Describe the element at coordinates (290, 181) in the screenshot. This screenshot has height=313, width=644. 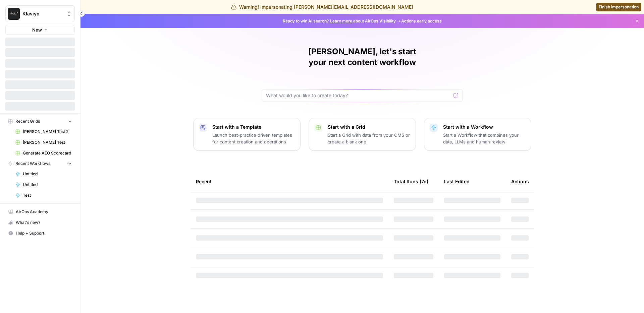
I see `div: Recent` at that location.